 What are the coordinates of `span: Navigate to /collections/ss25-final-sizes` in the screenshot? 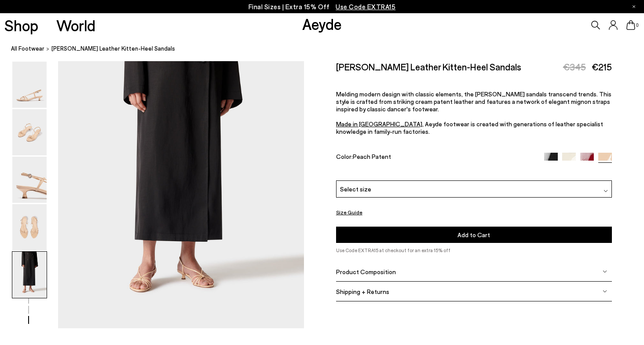 It's located at (365, 7).